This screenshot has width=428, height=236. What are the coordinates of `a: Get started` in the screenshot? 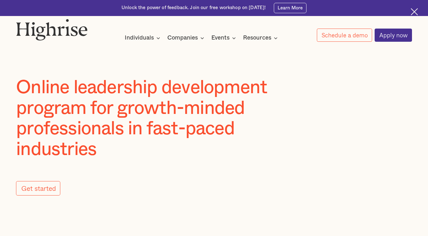 It's located at (38, 188).